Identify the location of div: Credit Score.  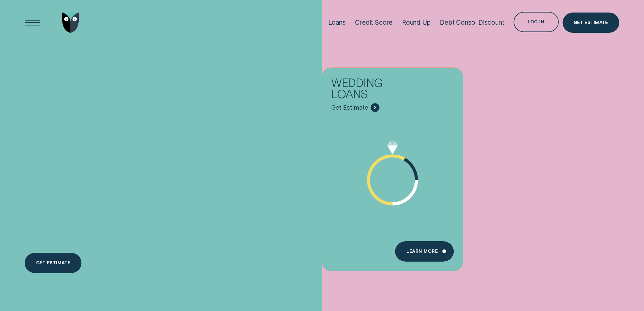
(374, 22).